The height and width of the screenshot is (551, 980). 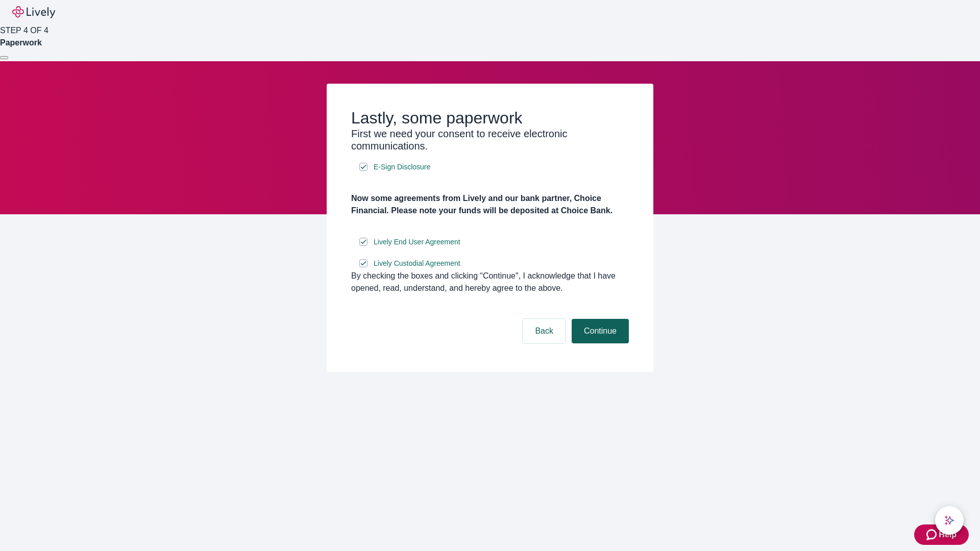 What do you see at coordinates (544, 332) in the screenshot?
I see `button: Back` at bounding box center [544, 332].